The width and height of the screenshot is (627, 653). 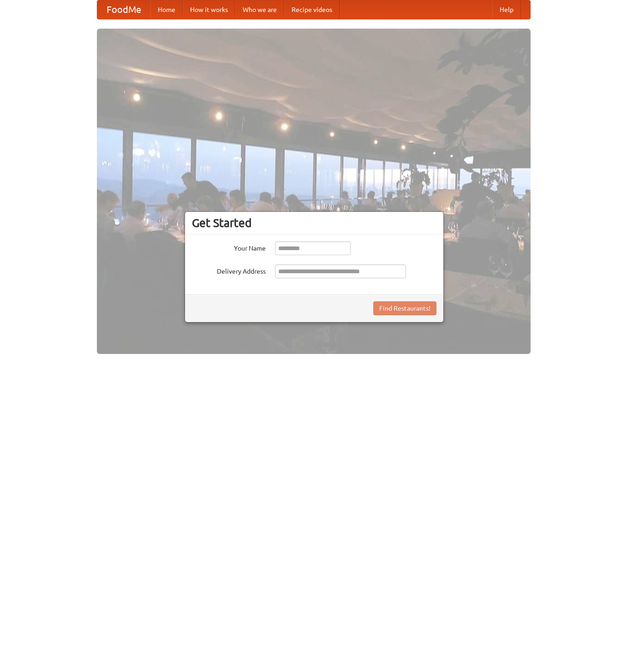 I want to click on a: Home, so click(x=167, y=10).